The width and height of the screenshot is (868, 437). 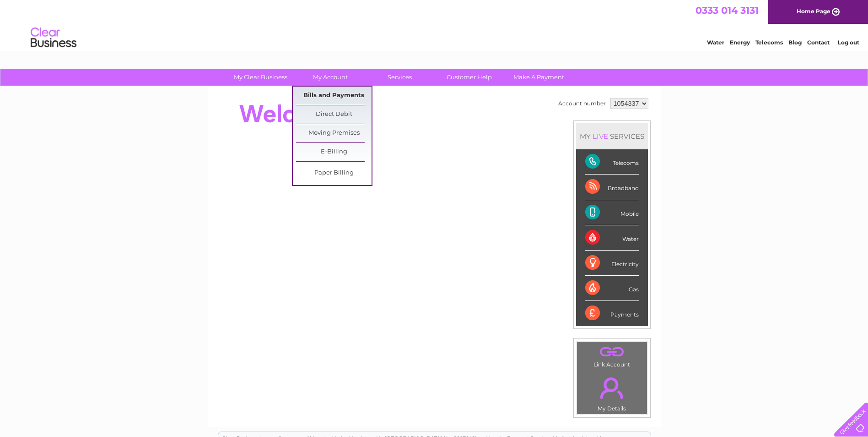 What do you see at coordinates (612, 213) in the screenshot?
I see `div: Mobile` at bounding box center [612, 213].